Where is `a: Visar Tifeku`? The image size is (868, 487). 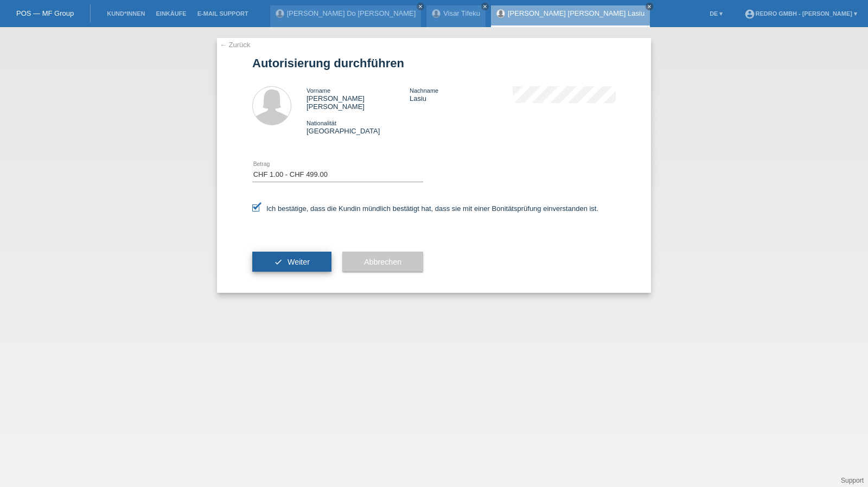 a: Visar Tifeku is located at coordinates (462, 13).